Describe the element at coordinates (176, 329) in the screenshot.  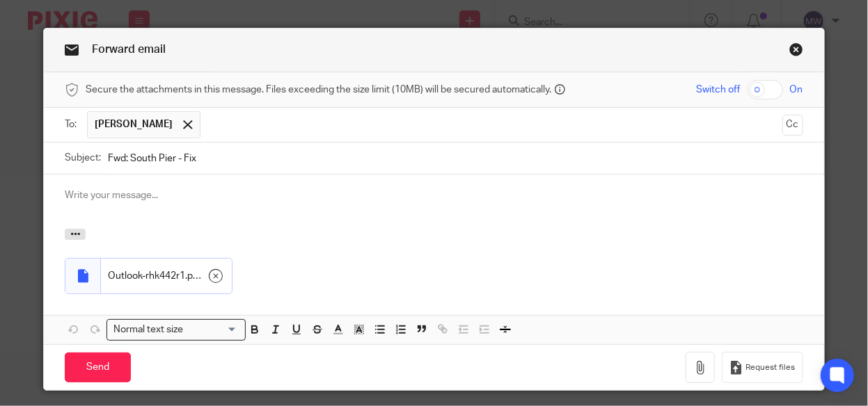
I see `div: Search for option` at that location.